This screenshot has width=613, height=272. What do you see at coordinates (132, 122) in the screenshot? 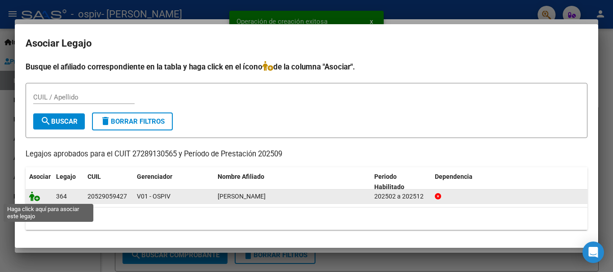
I see `span: Borrar Filtros` at bounding box center [132, 122].